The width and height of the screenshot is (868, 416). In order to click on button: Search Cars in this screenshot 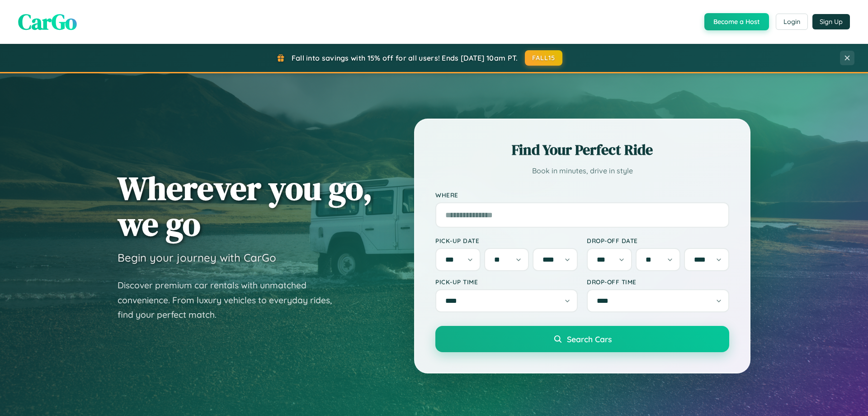, I will do `click(582, 339)`.